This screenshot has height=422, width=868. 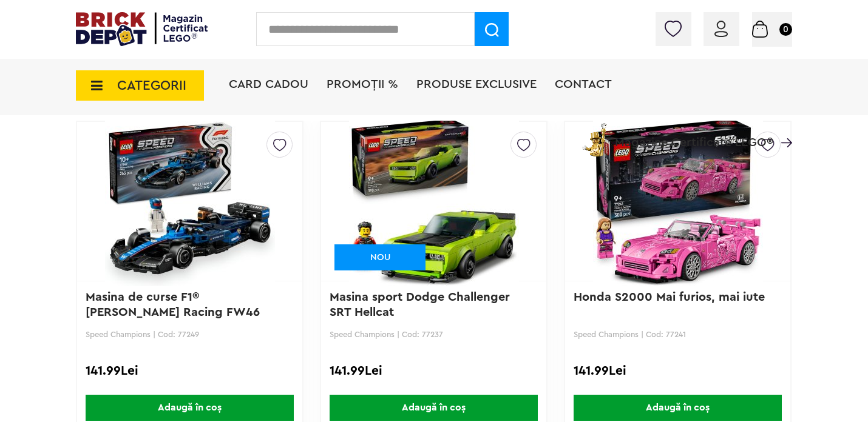 What do you see at coordinates (677, 335) in the screenshot?
I see `p: Speed Champions | Cod: 77241` at bounding box center [677, 335].